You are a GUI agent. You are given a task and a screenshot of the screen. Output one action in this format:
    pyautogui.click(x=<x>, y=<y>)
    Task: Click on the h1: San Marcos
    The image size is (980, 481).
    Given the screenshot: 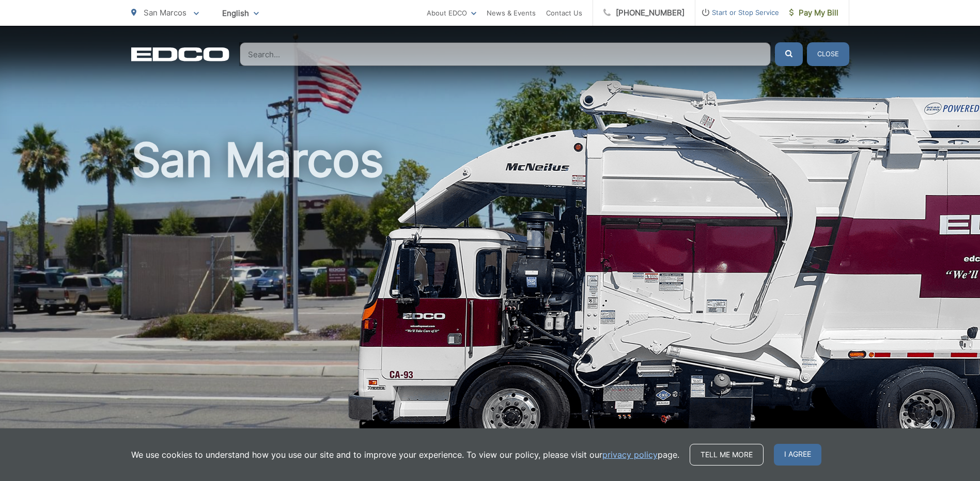 What is the action you would take?
    pyautogui.click(x=490, y=298)
    